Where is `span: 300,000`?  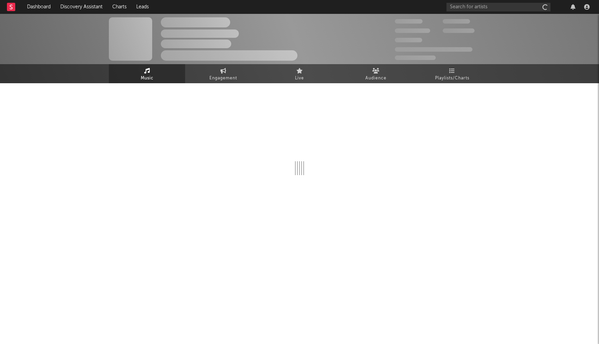
span: 300,000 is located at coordinates (409, 21).